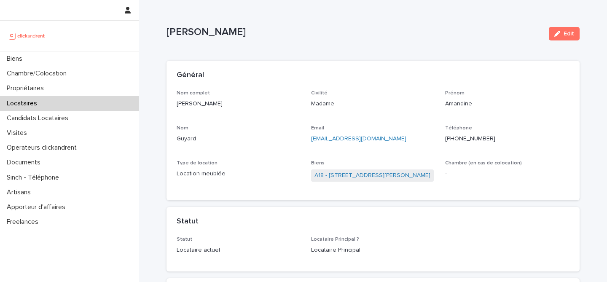  Describe the element at coordinates (507, 104) in the screenshot. I see `p: Amandine` at that location.